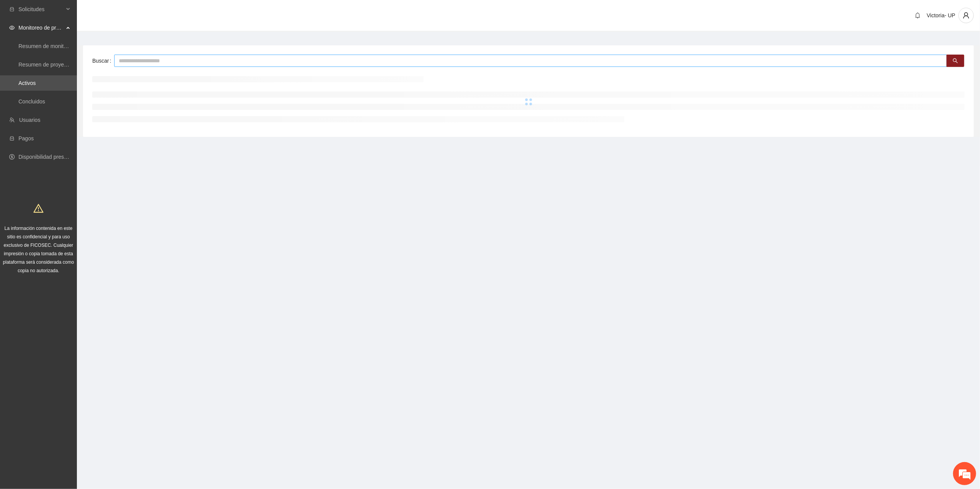 This screenshot has width=980, height=489. Describe the element at coordinates (136, 13) in the screenshot. I see `div: Minimizar ventana de chat en vivo` at that location.